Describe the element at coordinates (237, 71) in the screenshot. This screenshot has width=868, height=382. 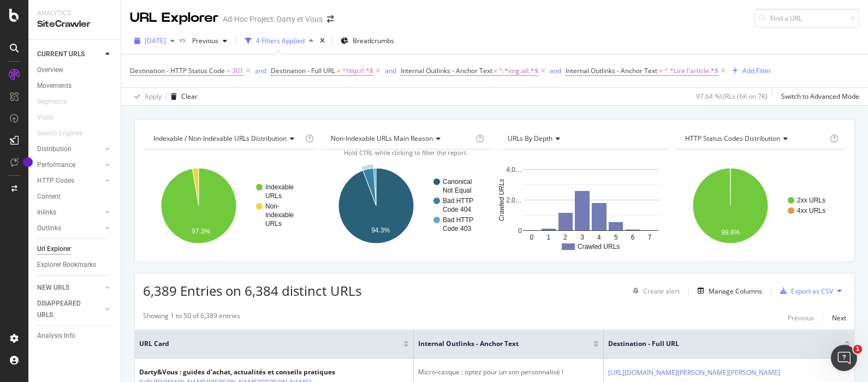
I see `span: 301` at that location.